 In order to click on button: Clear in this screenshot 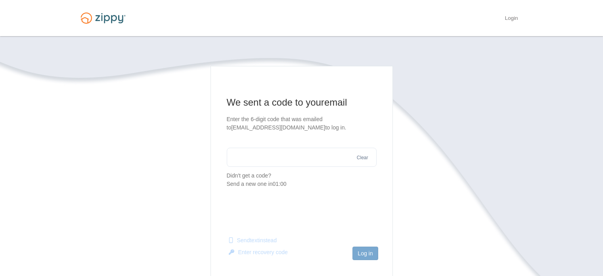, I will do `click(363, 157)`.